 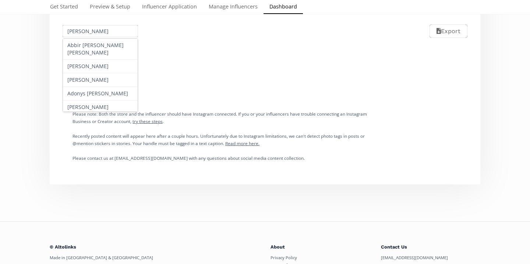 I want to click on small: Recently posted content will appear here after a couple hours. Unfortunately due to Instagram lim..., so click(x=218, y=139).